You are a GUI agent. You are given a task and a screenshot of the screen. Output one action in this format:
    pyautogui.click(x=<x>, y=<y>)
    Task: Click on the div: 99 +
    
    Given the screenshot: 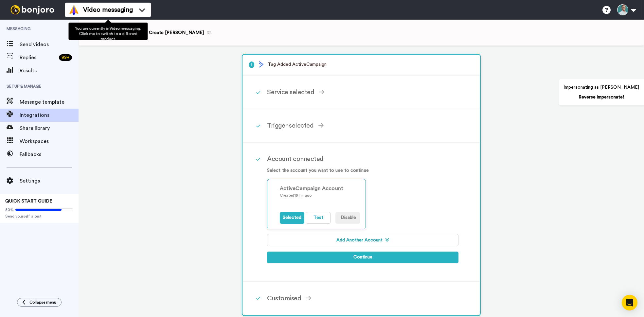 What is the action you would take?
    pyautogui.click(x=66, y=58)
    